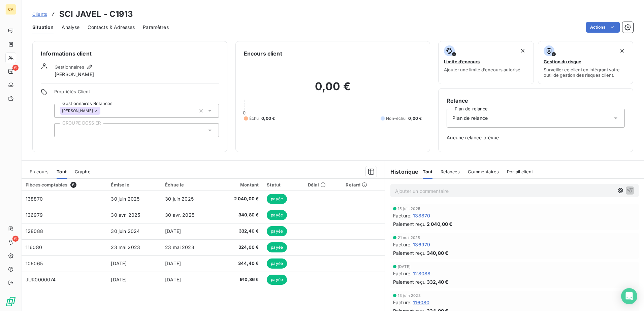 This screenshot has width=644, height=311. What do you see at coordinates (402, 172) in the screenshot?
I see `h6: Historique` at bounding box center [402, 172].